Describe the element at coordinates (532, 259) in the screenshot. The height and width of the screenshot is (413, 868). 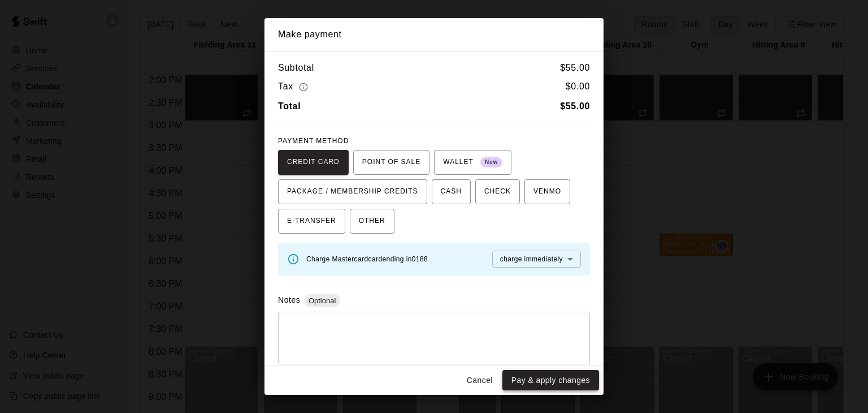
I see `span: charge immediately` at that location.